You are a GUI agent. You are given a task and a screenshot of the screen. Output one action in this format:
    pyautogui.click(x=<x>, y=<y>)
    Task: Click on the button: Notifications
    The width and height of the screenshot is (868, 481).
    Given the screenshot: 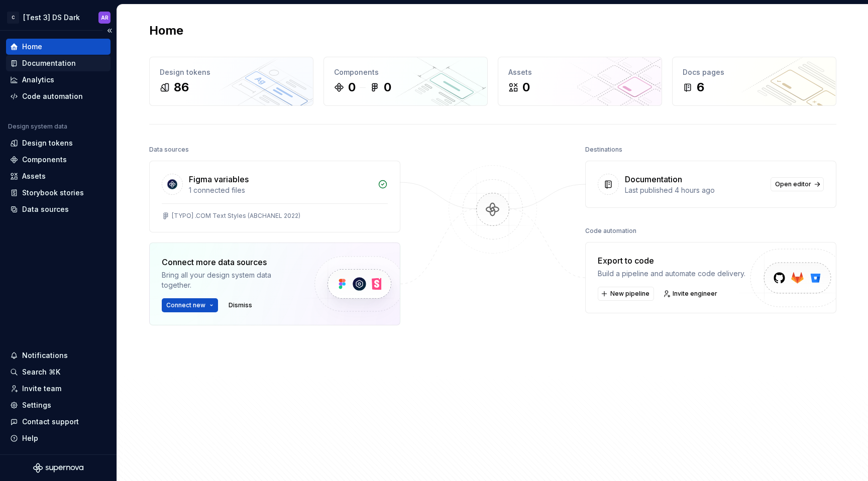 What is the action you would take?
    pyautogui.click(x=58, y=355)
    